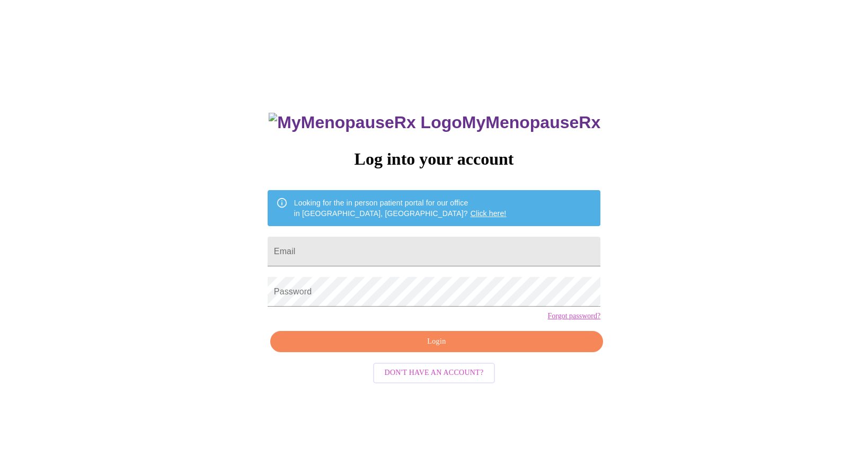  Describe the element at coordinates (574, 316) in the screenshot. I see `a: Forgot password?` at that location.